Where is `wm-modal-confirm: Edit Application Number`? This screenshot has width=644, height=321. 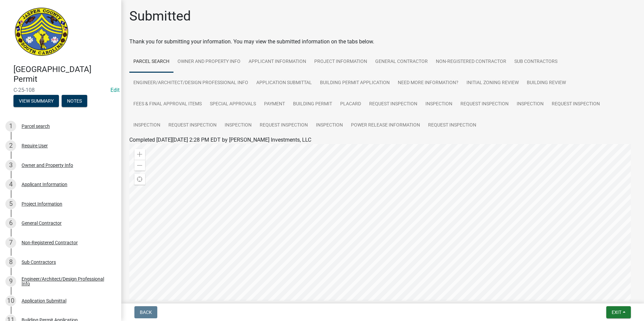
wm-modal-confirm: Edit Application Number is located at coordinates (115, 90).